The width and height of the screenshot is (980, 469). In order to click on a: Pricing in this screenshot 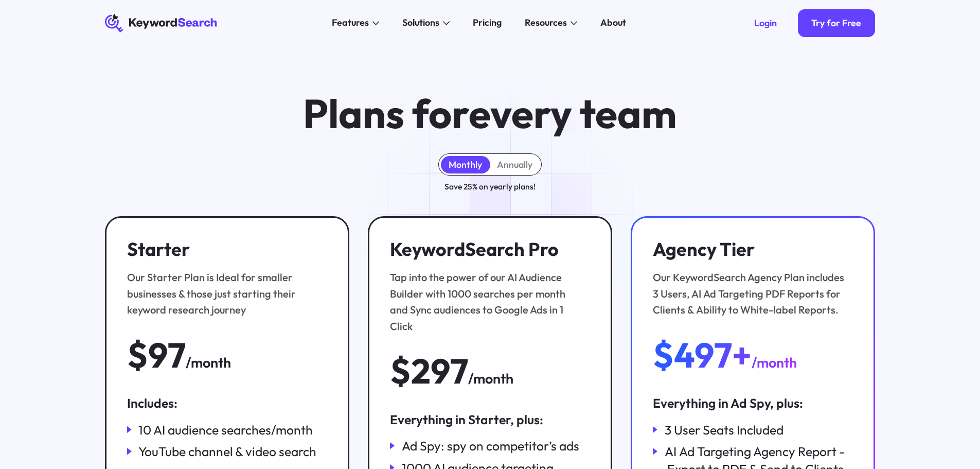, I will do `click(487, 23)`.